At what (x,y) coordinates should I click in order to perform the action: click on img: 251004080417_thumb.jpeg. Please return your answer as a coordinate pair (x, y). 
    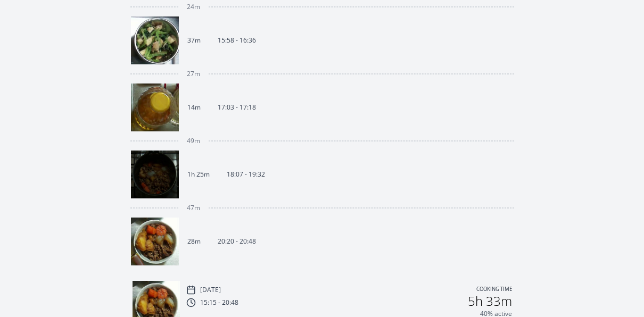
    Looking at the image, I should click on (155, 108).